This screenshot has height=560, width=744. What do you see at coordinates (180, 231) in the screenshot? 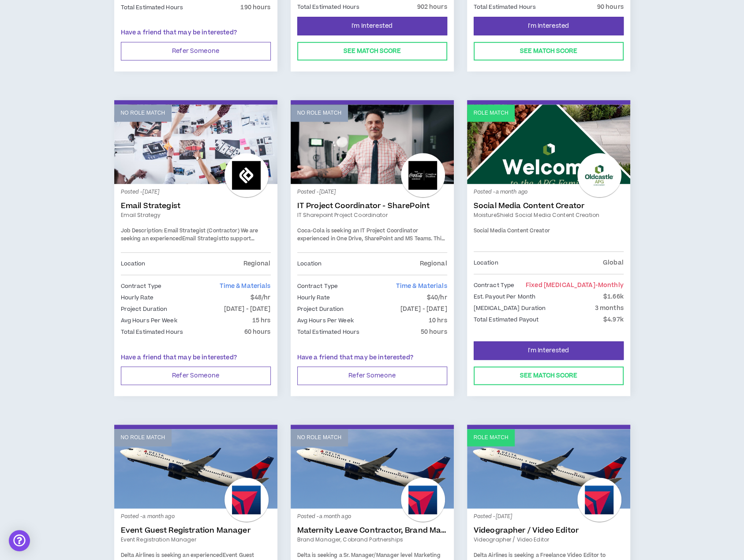
I see `strong: Job Description: Email Strategist (Contractor)` at bounding box center [180, 231].